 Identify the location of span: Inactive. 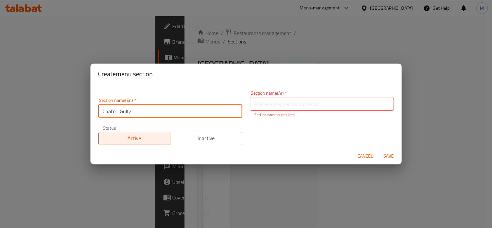
(206, 138).